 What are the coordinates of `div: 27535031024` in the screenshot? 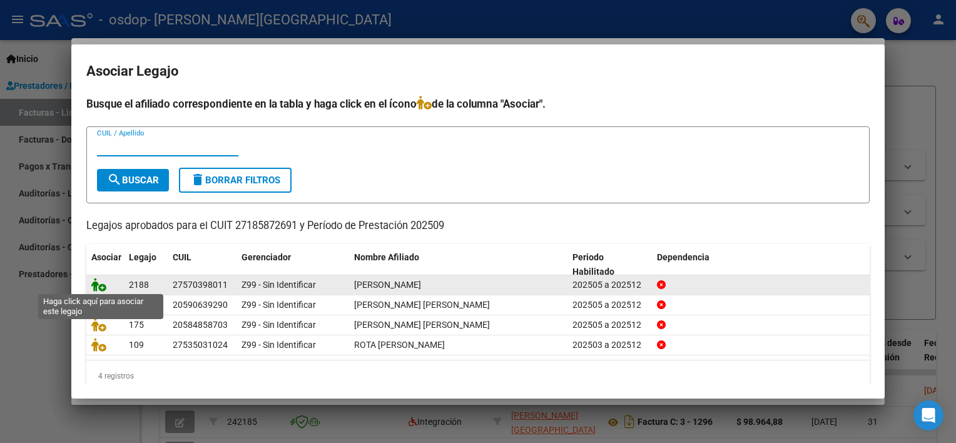 It's located at (200, 345).